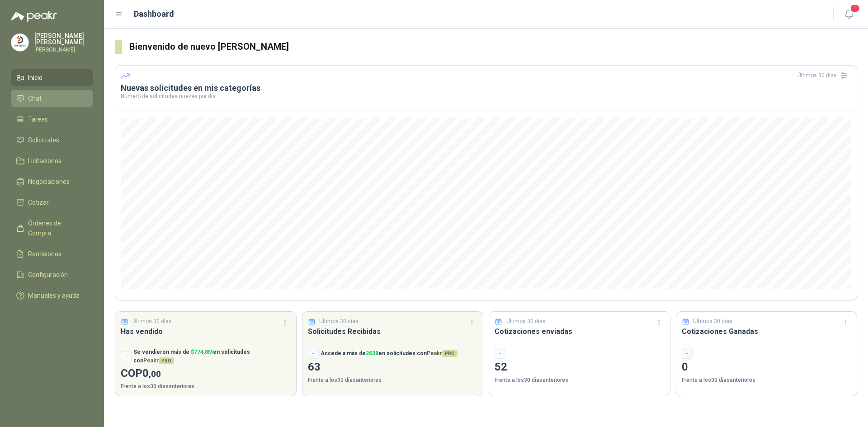 The height and width of the screenshot is (427, 868). I want to click on a: Negociaciones, so click(52, 181).